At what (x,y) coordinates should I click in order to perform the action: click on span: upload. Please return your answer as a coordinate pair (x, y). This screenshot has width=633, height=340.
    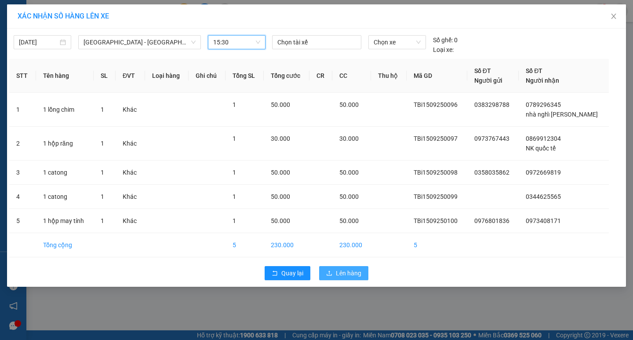
    Looking at the image, I should click on (329, 274).